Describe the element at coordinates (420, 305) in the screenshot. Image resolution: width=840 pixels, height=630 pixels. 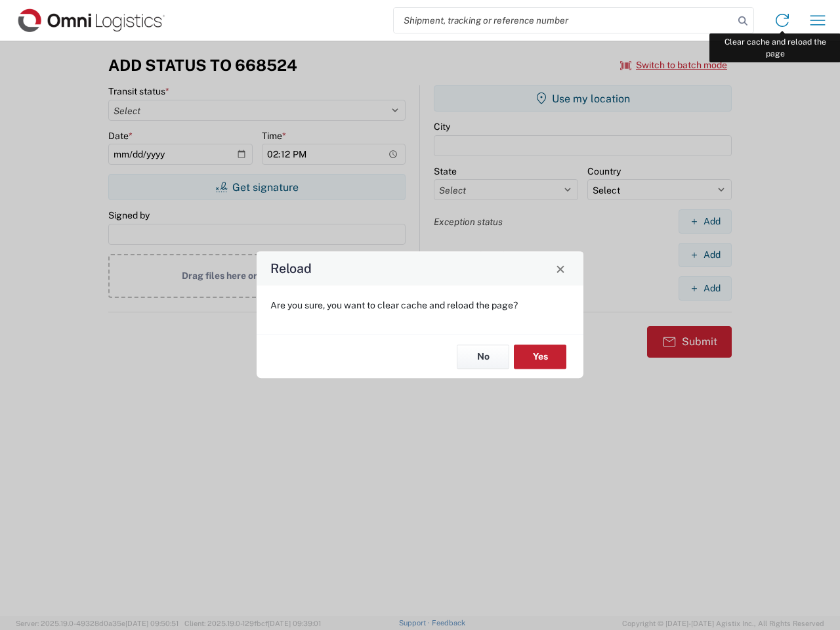
I see `p: Are you sure, you want to clear cache and reload the page?` at that location.